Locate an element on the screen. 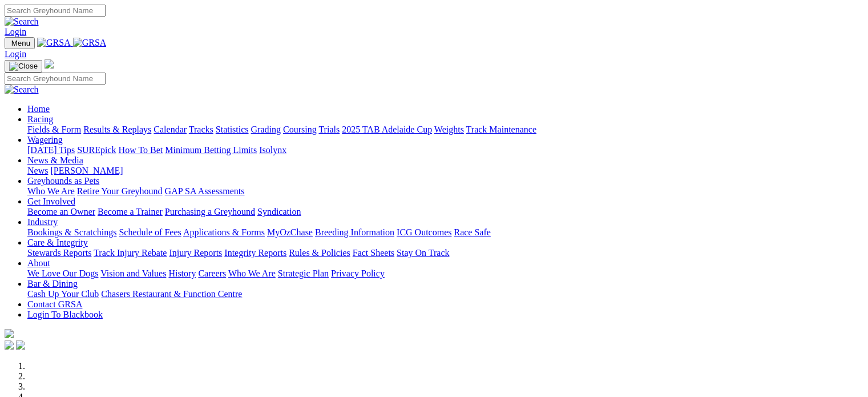 Image resolution: width=868 pixels, height=397 pixels. div: Greyhounds as Pets is located at coordinates (445, 191).